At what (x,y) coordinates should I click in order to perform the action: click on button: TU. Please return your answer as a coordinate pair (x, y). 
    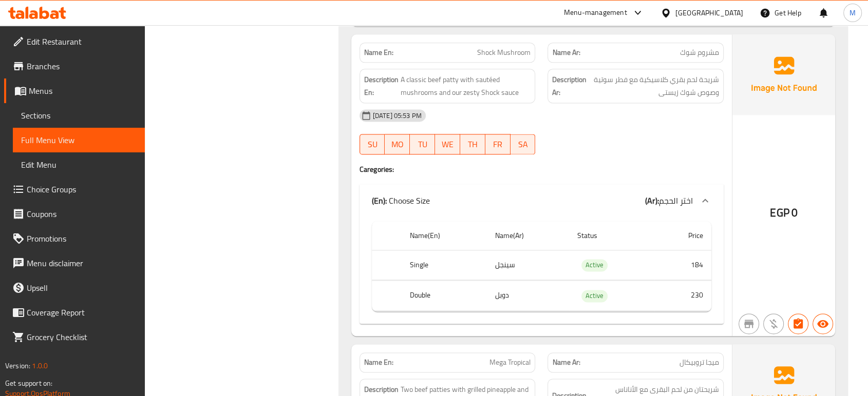
    Looking at the image, I should click on (423, 145).